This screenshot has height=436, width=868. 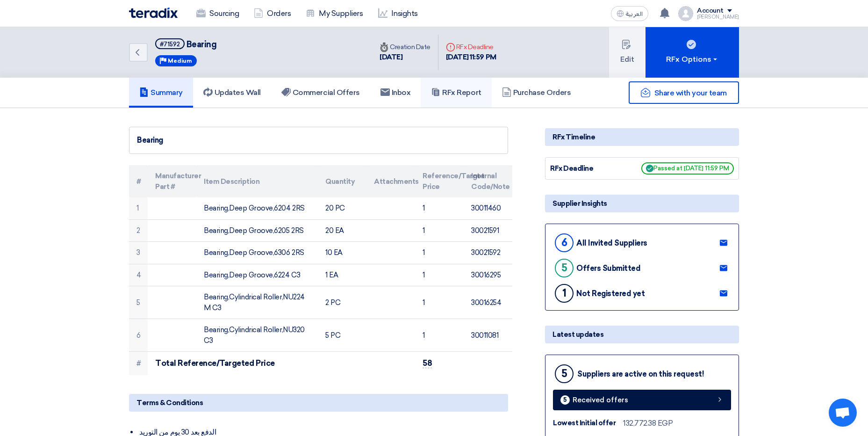 What do you see at coordinates (172, 181) in the screenshot?
I see `th: Manufacturer Part #` at bounding box center [172, 181].